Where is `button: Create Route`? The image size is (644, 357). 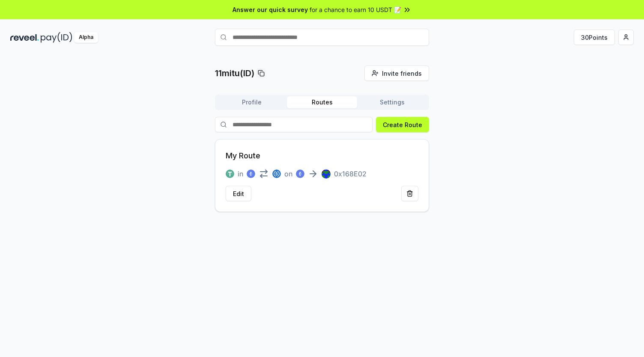 button: Create Route is located at coordinates (402, 125).